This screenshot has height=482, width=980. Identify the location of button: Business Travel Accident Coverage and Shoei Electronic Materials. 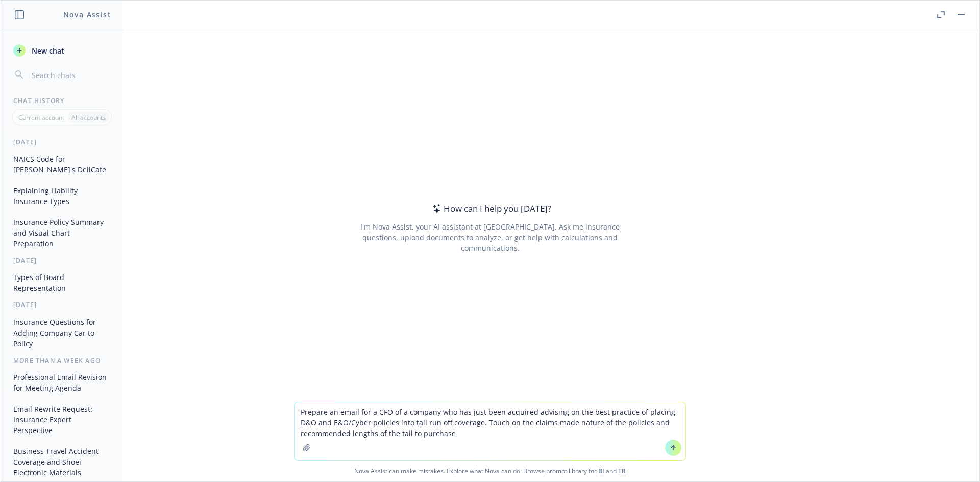
(62, 462).